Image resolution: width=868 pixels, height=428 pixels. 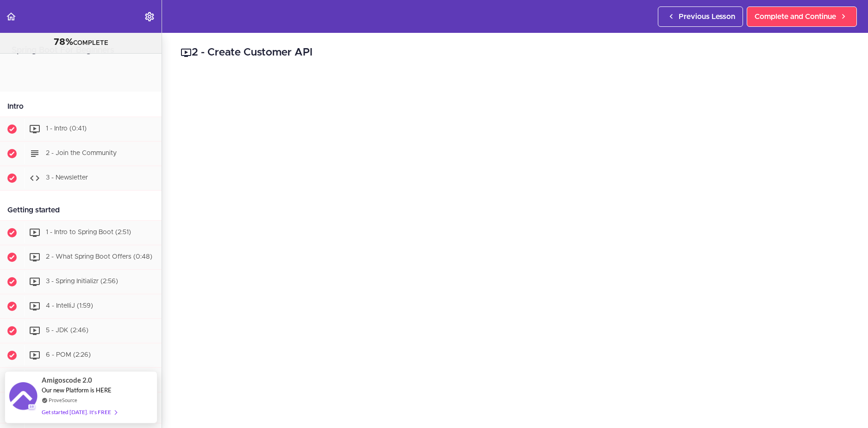 I want to click on span: 3 - Newsletter, so click(x=67, y=178).